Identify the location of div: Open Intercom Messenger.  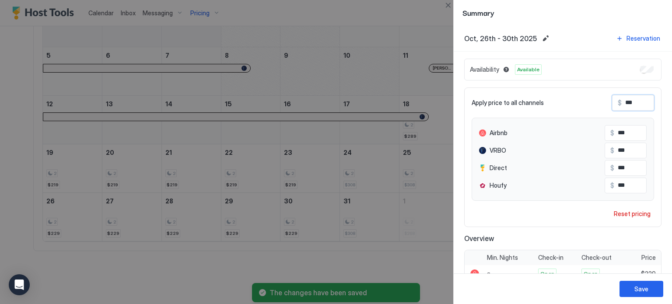
(19, 285).